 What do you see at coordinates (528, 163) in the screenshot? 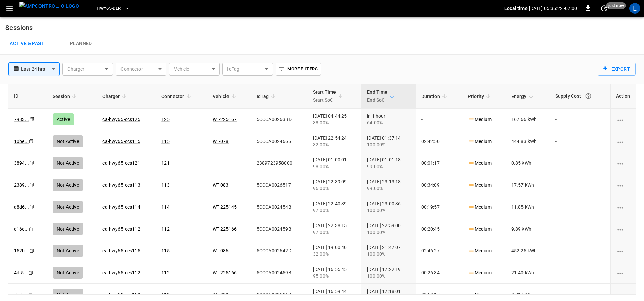
I see `td: 0.85 kWh` at bounding box center [528, 163].